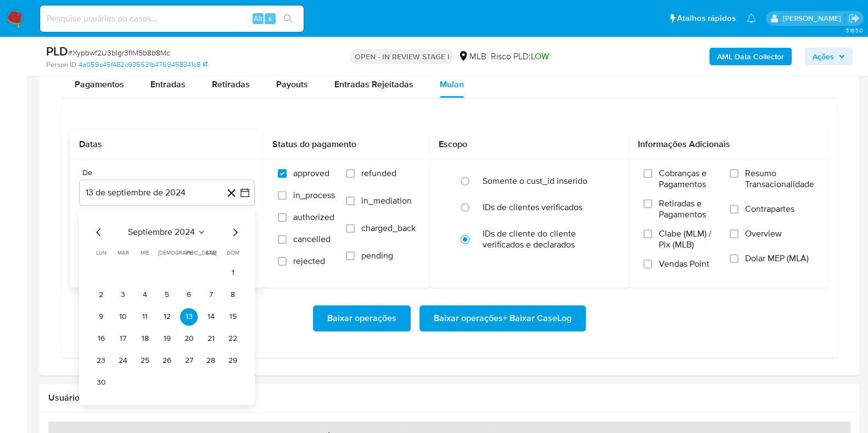  I want to click on div: MLB, so click(472, 56).